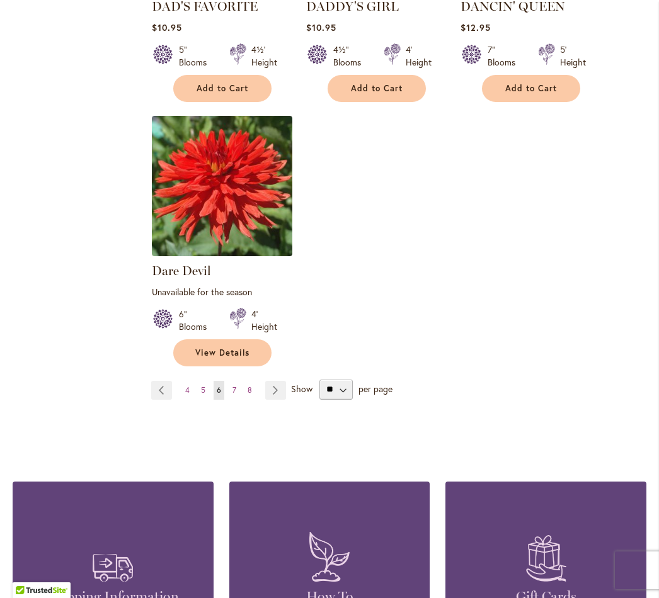  I want to click on a: 7, so click(234, 391).